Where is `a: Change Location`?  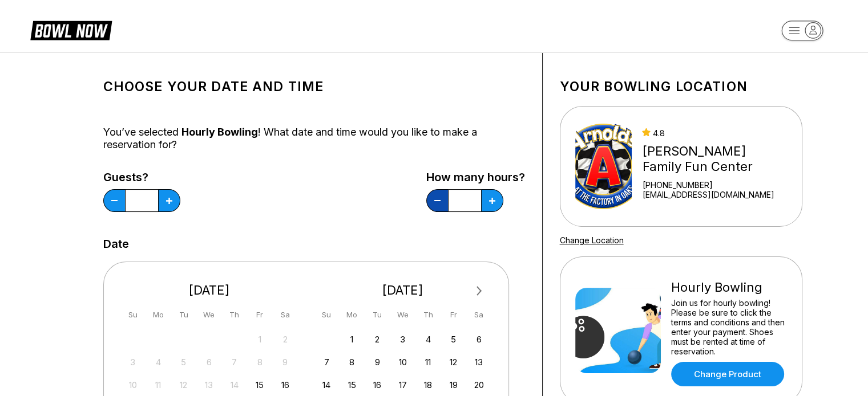 a: Change Location is located at coordinates (592, 240).